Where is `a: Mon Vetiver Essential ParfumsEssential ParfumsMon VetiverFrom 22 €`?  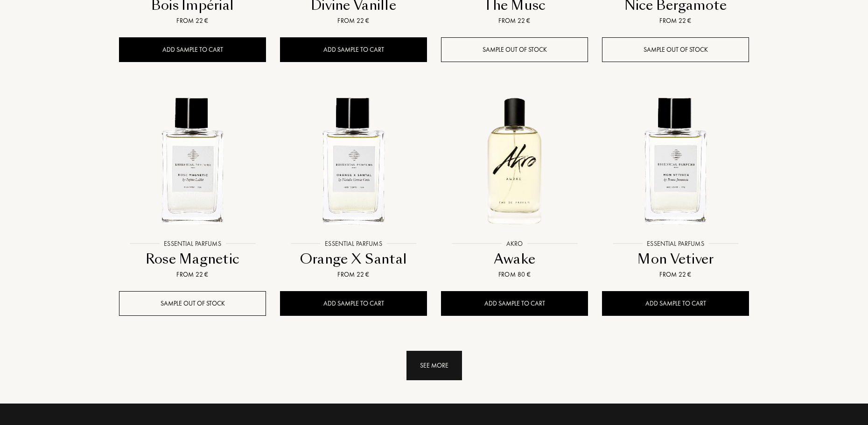
a: Mon Vetiver Essential ParfumsEssential ParfumsMon VetiverFrom 22 € is located at coordinates (675, 185).